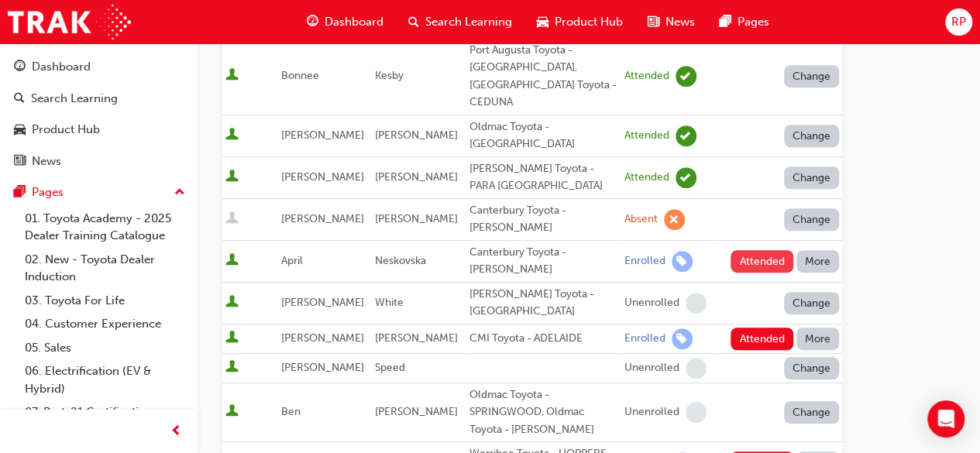 The width and height of the screenshot is (980, 453). I want to click on button: Pages, so click(99, 192).